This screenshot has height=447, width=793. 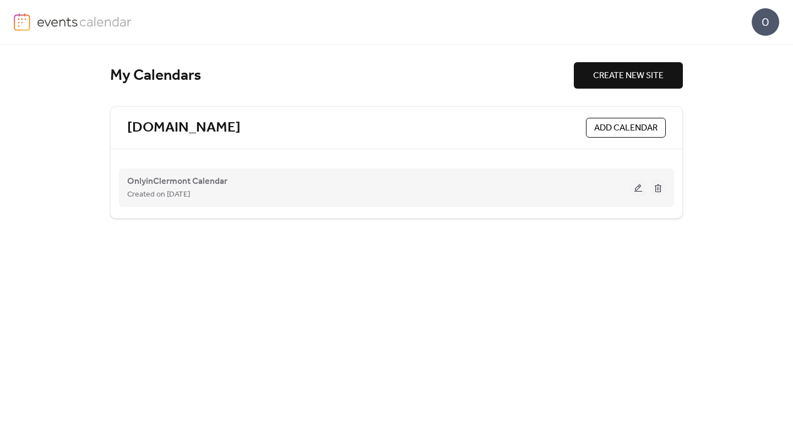 What do you see at coordinates (177, 181) in the screenshot?
I see `a: OnlyinClermont Calendar` at bounding box center [177, 181].